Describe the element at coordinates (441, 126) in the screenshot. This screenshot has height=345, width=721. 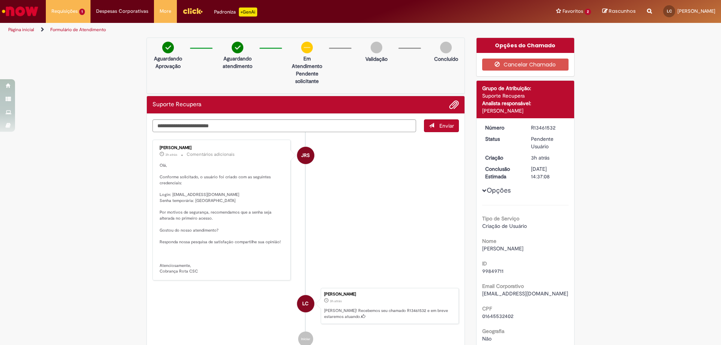
I see `button: Enviar` at that location.